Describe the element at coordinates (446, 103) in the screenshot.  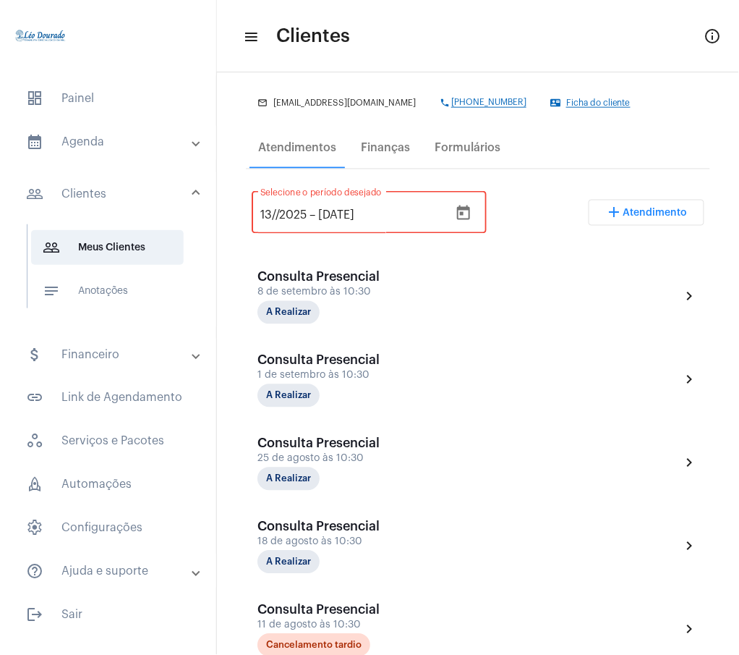
I see `mat-icon: phone` at that location.